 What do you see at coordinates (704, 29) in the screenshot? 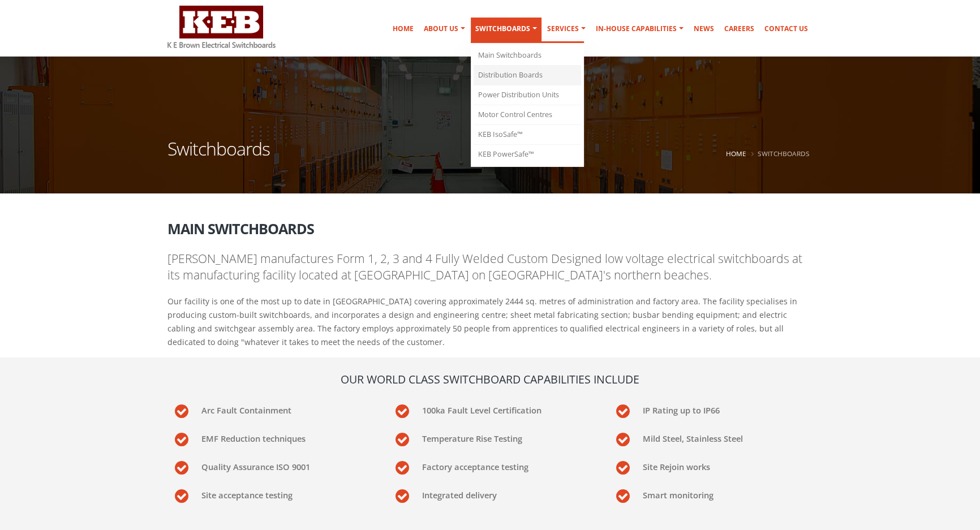
I see `a: News` at bounding box center [704, 29].